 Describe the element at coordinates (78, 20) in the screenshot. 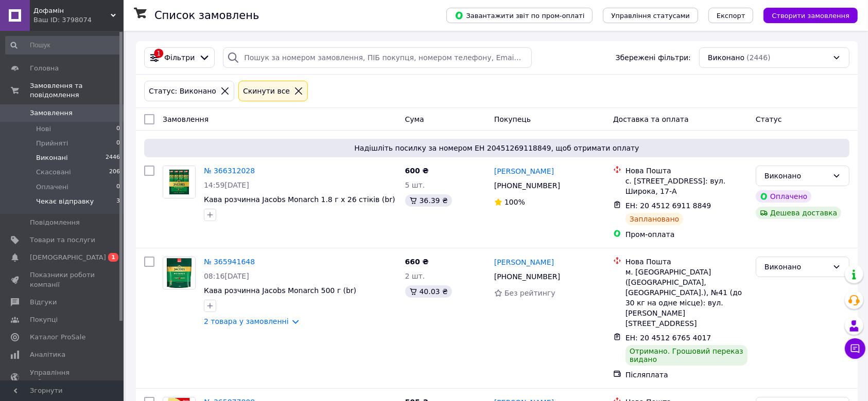

I see `div: Ваш ID: 3798074` at that location.